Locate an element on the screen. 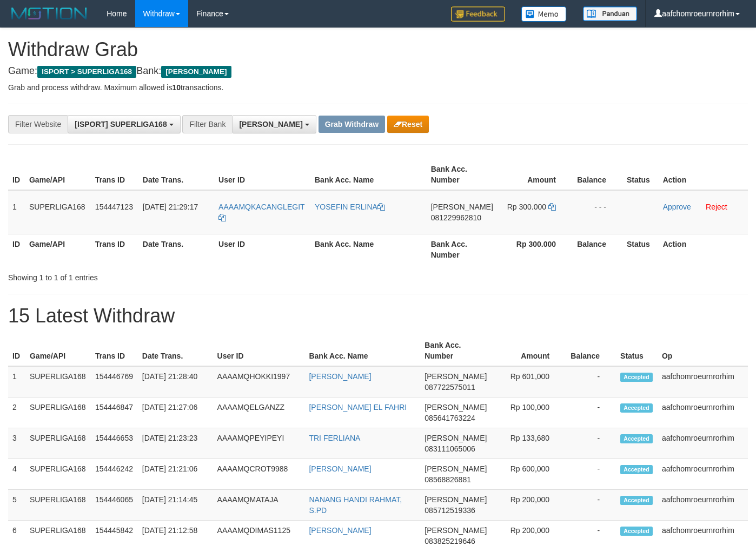 The height and width of the screenshot is (546, 756). span: Copy 085712519336 to clipboard is located at coordinates (449, 510).